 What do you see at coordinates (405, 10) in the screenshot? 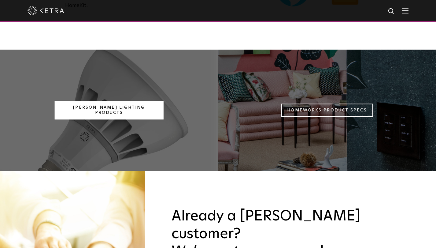
I see `img: Hamburger%20Nav.svg` at bounding box center [405, 10].